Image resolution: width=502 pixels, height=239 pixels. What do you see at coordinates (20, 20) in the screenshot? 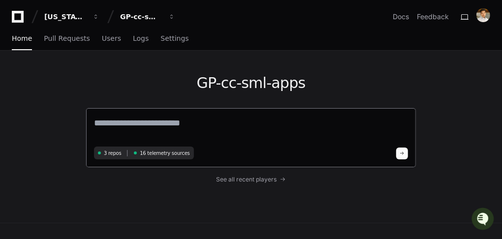
I see `img: PlayerZero` at bounding box center [20, 20].